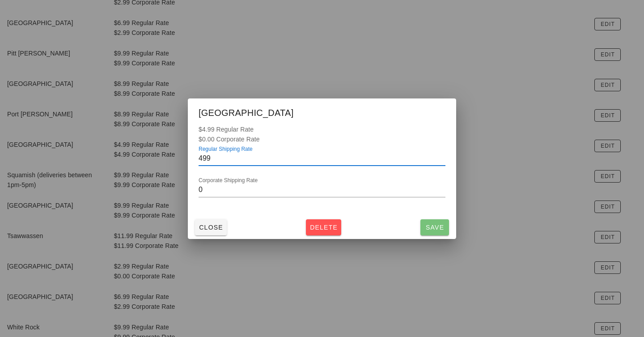 The height and width of the screenshot is (337, 644). I want to click on div: $4.99 Regular Rate $0.00 Corporate Rate, so click(322, 170).